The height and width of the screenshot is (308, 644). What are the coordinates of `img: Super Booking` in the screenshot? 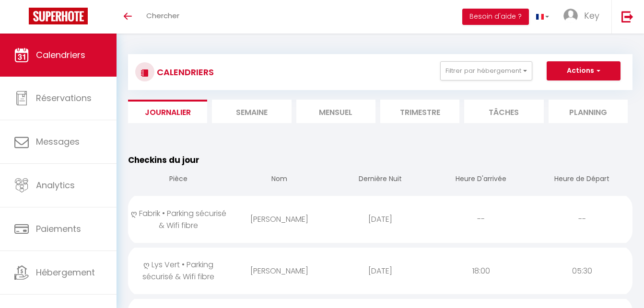 It's located at (58, 16).